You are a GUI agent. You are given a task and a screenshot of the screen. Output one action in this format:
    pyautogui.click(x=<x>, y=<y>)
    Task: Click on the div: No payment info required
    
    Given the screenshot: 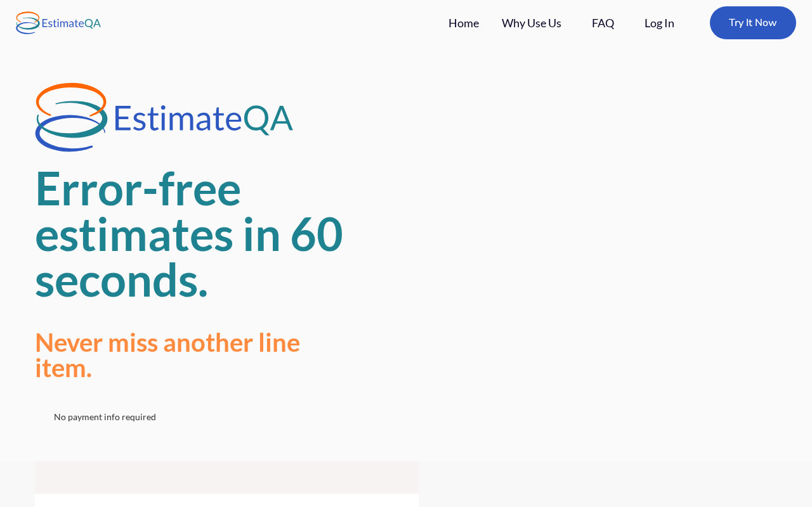 What is the action you would take?
    pyautogui.click(x=197, y=417)
    